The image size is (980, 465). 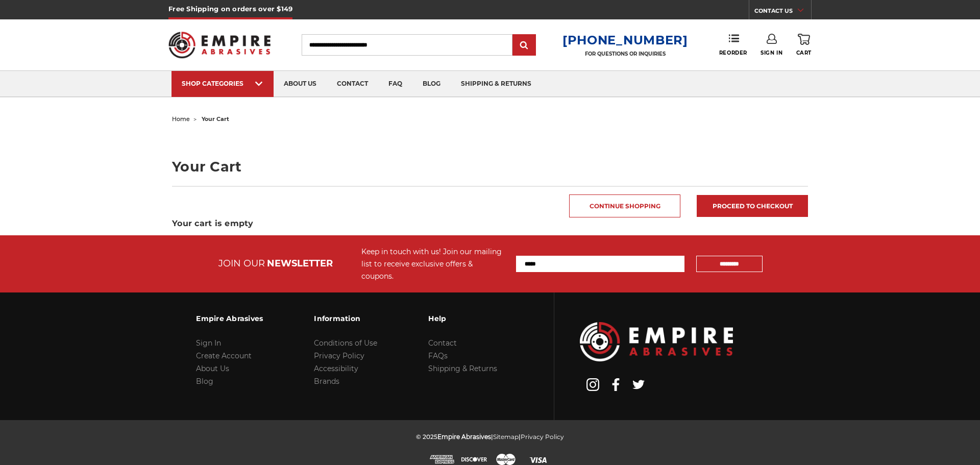 I want to click on a: Reorder, so click(x=733, y=44).